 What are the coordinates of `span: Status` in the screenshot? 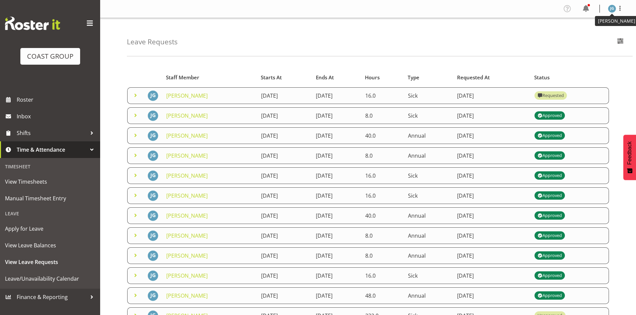 It's located at (541, 77).